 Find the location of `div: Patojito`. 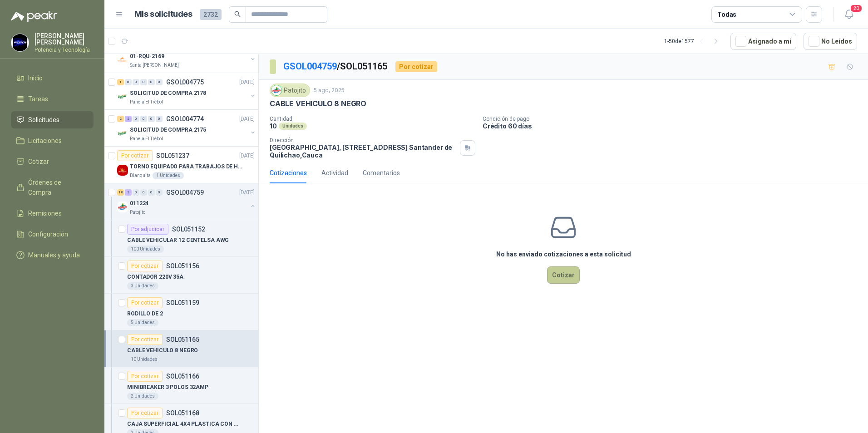

div: Patojito is located at coordinates (290, 90).